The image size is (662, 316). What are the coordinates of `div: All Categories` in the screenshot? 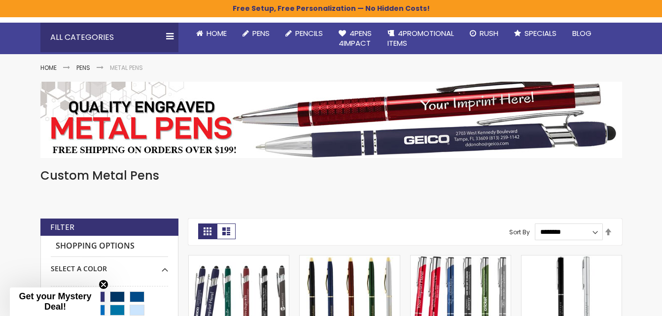 It's located at (109, 37).